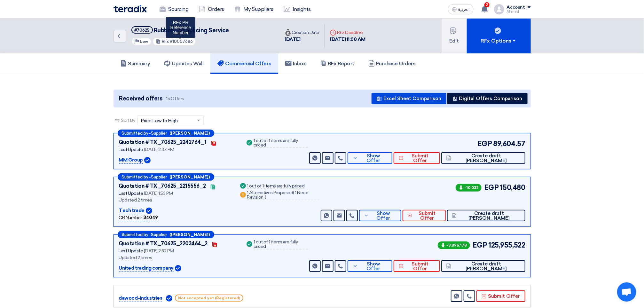  I want to click on span: Low, so click(144, 42).